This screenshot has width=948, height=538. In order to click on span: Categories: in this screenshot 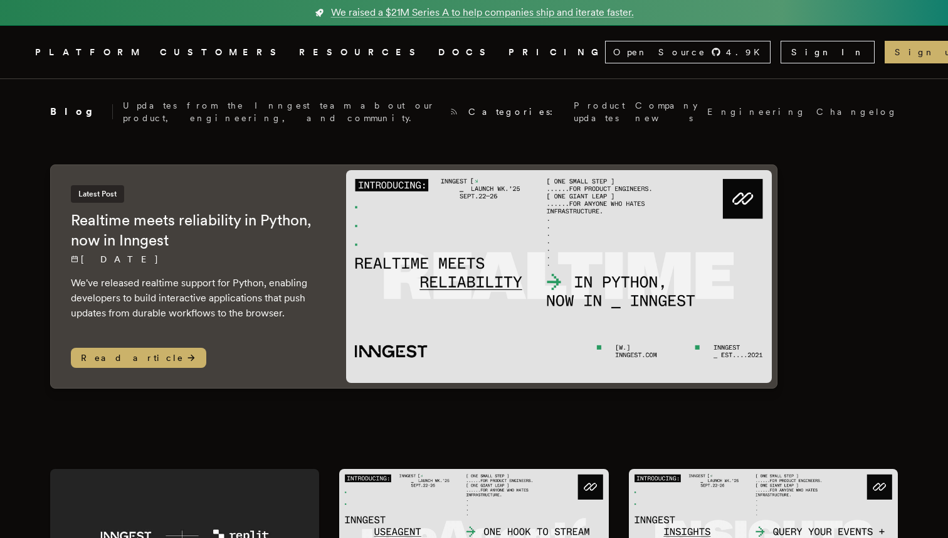, I will do `click(516, 112)`.